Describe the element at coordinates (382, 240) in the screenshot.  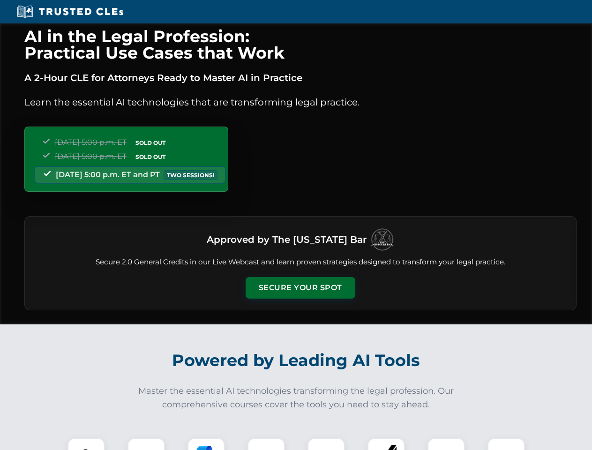
I see `img: Logo` at that location.